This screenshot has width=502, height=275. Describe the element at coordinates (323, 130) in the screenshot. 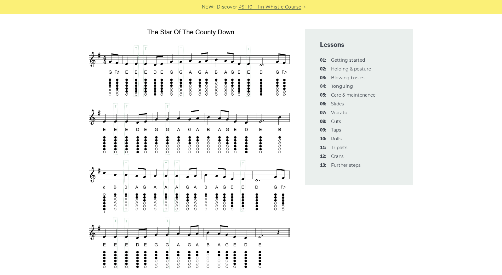

I see `span: 09:` at that location.